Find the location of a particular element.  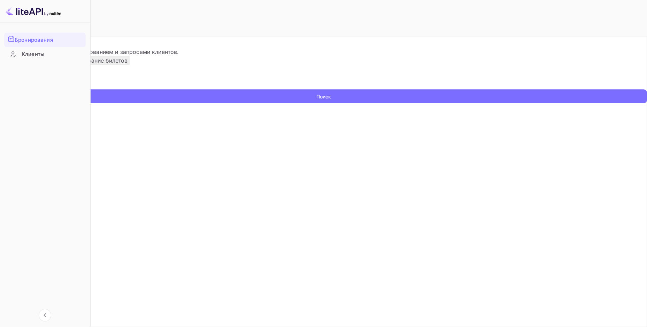

a: Бронирования is located at coordinates (45, 40).